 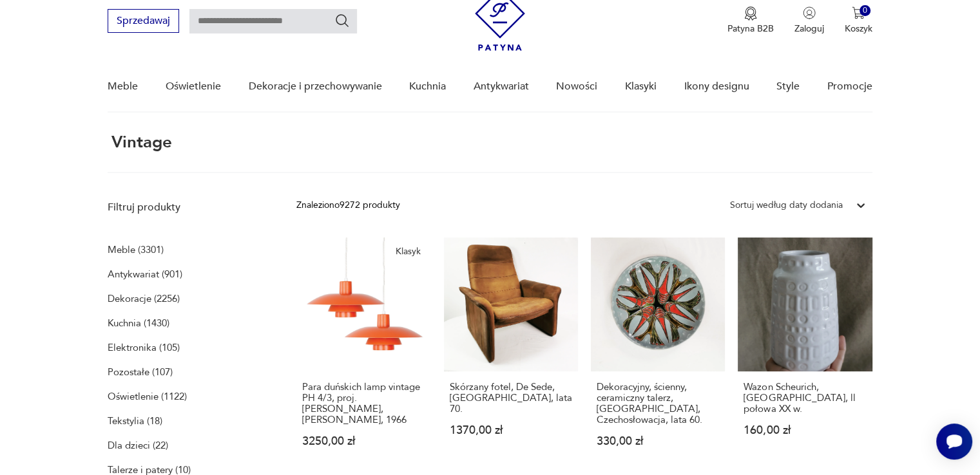 What do you see at coordinates (850, 86) in the screenshot?
I see `a: Promocje` at bounding box center [850, 86].